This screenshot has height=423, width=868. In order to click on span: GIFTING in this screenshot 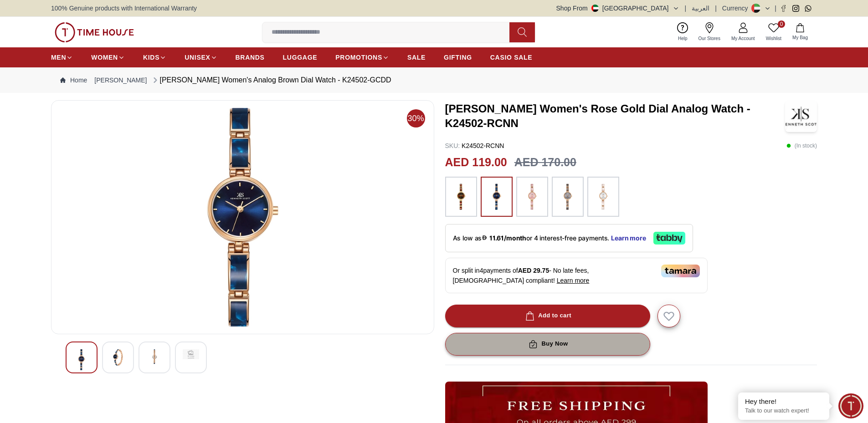, I will do `click(458, 57)`.